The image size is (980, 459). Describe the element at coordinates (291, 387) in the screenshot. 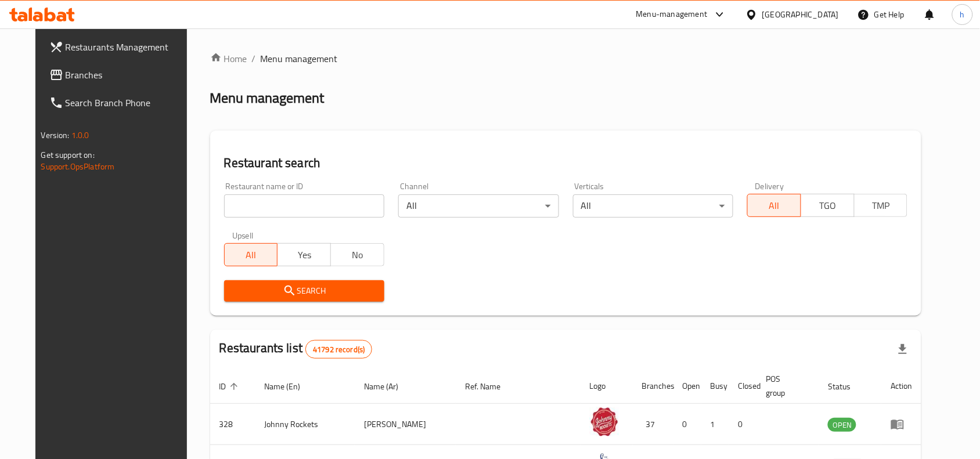

I see `span: Name (En)` at that location.